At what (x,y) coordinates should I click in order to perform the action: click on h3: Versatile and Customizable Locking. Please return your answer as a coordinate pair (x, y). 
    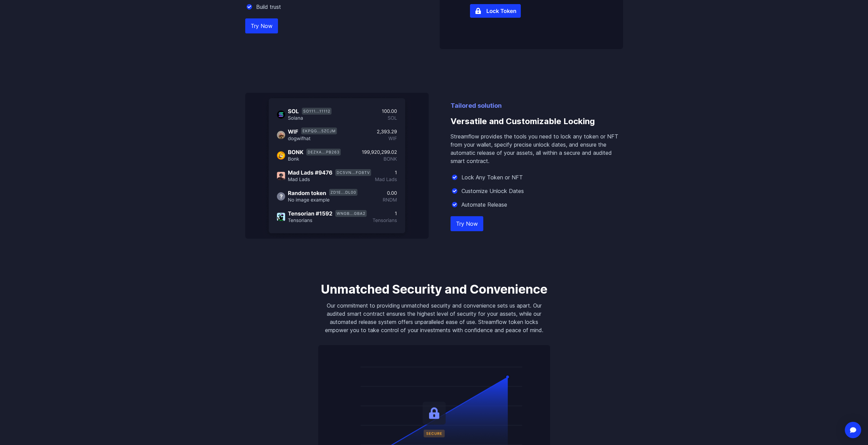
    Looking at the image, I should click on (537, 122).